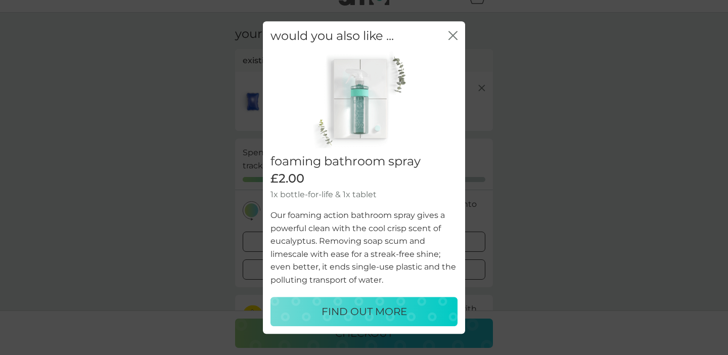 The image size is (728, 355). I want to click on h2: would you also like ..., so click(332, 36).